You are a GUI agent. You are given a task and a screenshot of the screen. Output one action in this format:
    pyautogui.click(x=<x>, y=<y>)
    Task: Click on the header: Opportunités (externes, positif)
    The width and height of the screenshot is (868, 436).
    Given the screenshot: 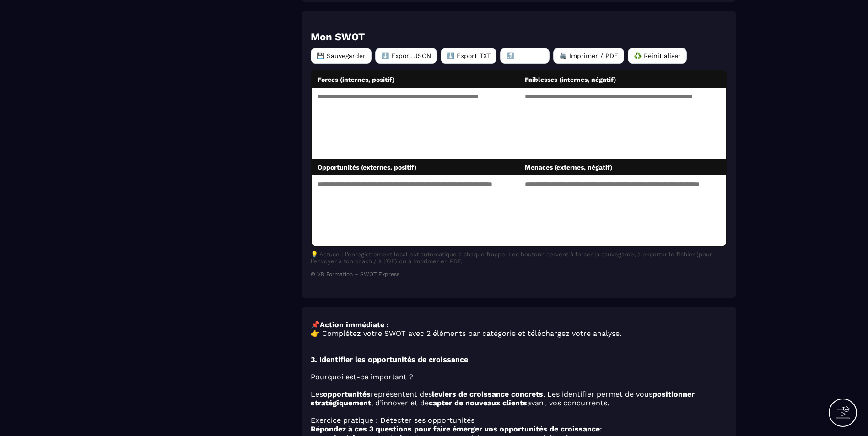 What is the action you would take?
    pyautogui.click(x=415, y=168)
    